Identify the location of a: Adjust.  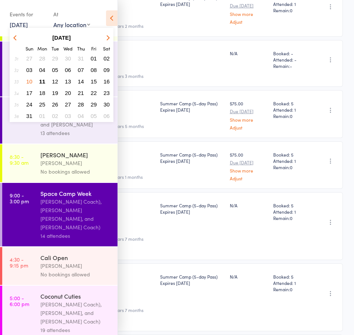
(249, 178).